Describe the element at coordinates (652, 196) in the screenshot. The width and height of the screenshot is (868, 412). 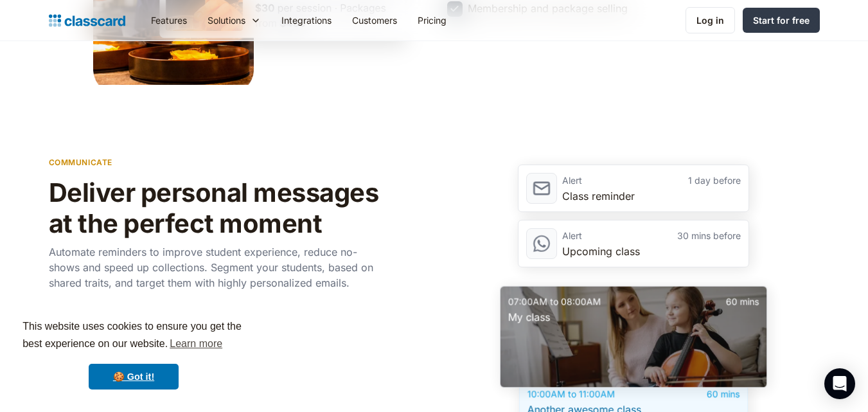
I see `div: Class reminder` at that location.